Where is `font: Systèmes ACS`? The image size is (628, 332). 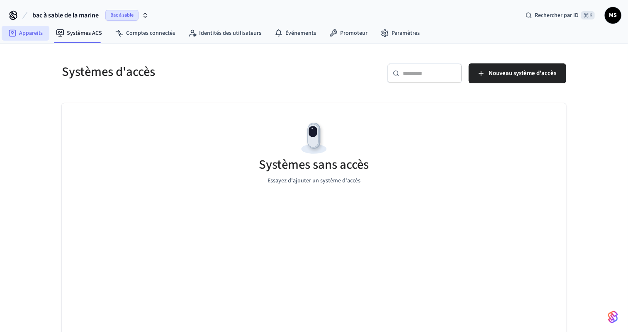 font: Systèmes ACS is located at coordinates (84, 33).